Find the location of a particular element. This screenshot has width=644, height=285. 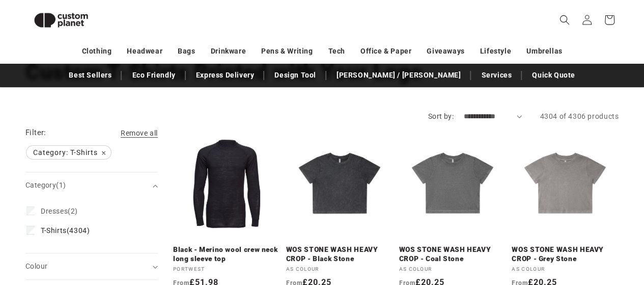

a: Lifestyle is located at coordinates (495, 51).